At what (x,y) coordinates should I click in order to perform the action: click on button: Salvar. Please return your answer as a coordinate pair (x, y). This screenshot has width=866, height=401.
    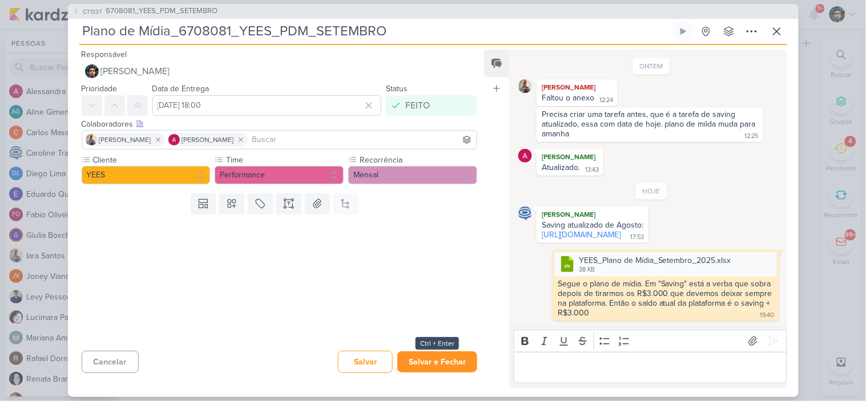
    Looking at the image, I should click on (365, 362).